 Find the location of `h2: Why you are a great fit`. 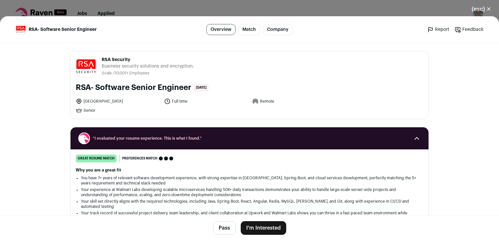

h2: Why you are a great fit is located at coordinates (249, 170).